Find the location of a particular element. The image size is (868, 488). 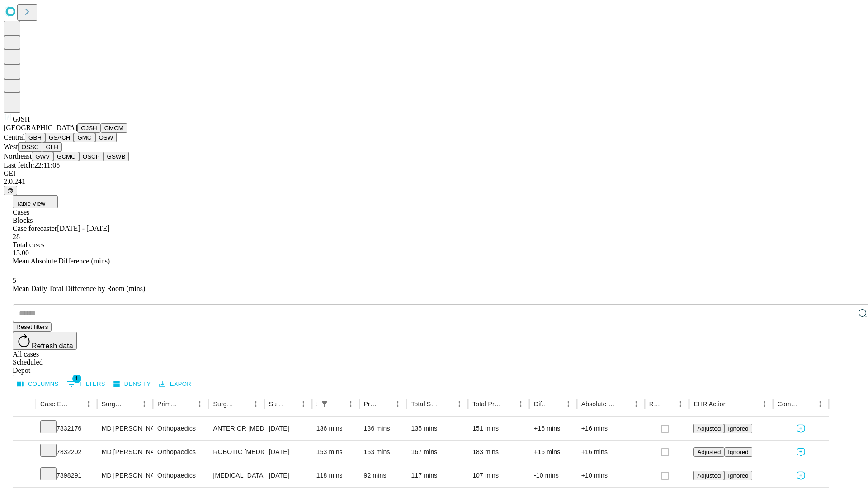

span: Refresh data is located at coordinates (52, 346).